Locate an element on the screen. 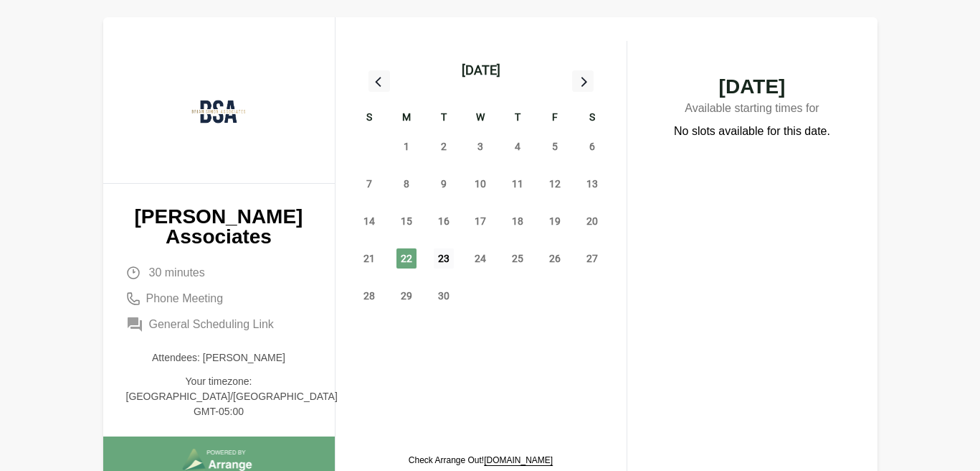  span: 30 minutes is located at coordinates (177, 273).